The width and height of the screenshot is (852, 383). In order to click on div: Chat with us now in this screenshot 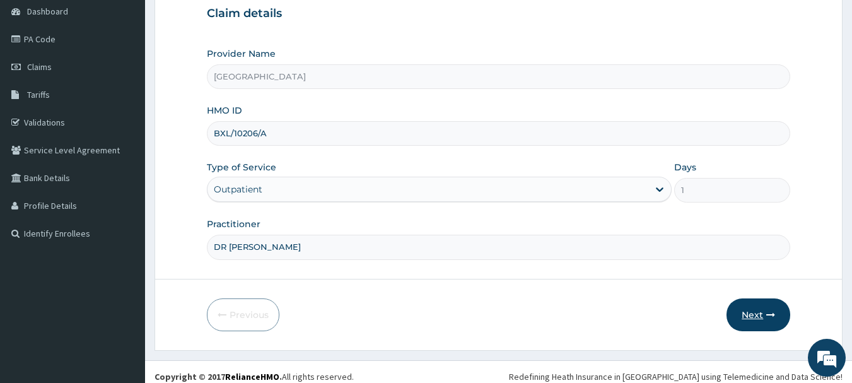, I will do `click(139, 79)`.